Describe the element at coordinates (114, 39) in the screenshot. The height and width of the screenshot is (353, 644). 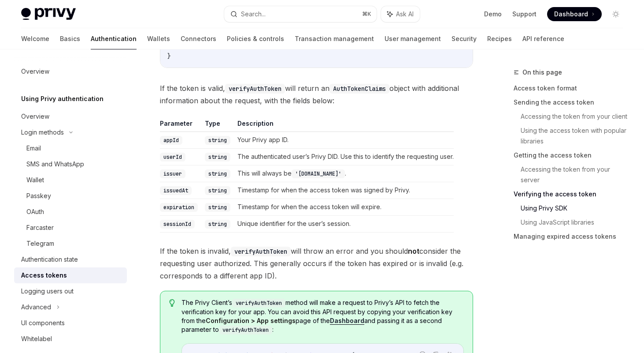
I see `a: Authentication` at that location.